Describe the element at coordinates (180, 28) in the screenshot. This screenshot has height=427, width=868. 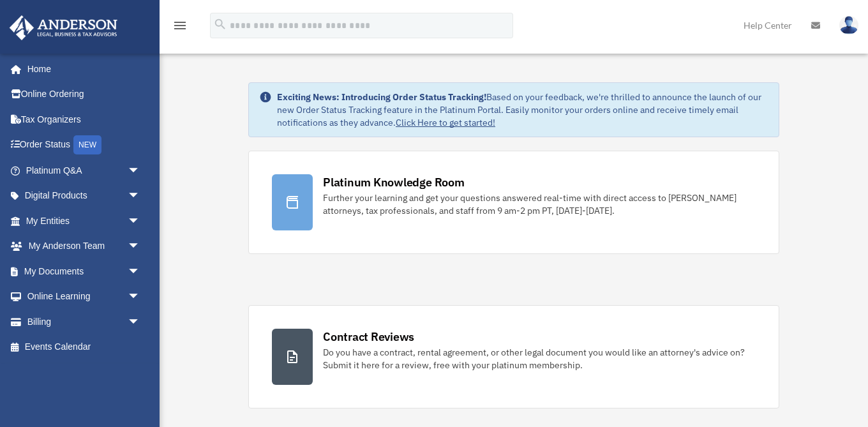
I see `a: menu` at that location.